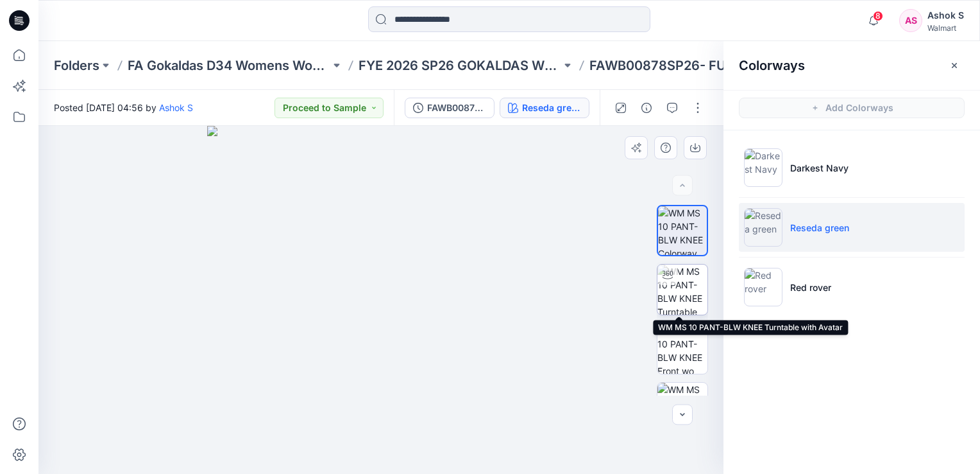 Image resolution: width=980 pixels, height=474 pixels. What do you see at coordinates (229, 65) in the screenshot?
I see `a: FA Gokaldas D34 Womens Wovens` at bounding box center [229, 65].